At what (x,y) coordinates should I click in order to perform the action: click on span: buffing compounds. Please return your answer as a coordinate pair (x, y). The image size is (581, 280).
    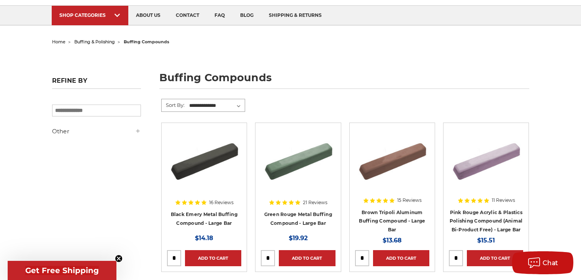
    Looking at the image, I should click on (146, 42).